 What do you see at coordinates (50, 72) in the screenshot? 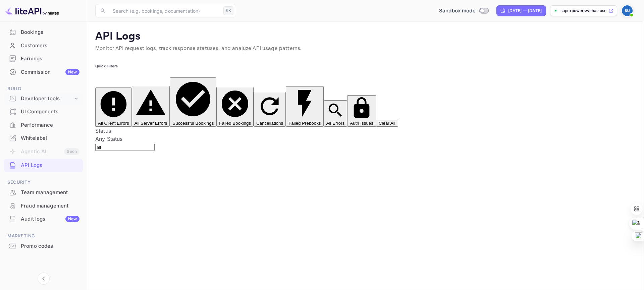
I see `div: Commission` at bounding box center [50, 72].